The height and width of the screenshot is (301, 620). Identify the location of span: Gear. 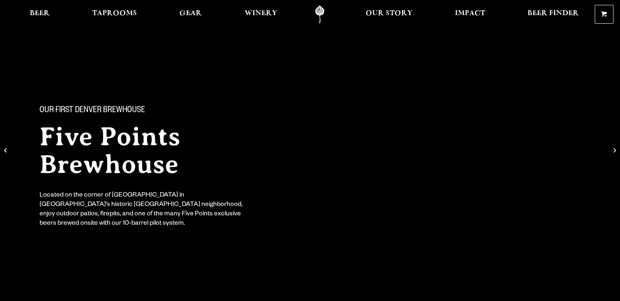
(190, 13).